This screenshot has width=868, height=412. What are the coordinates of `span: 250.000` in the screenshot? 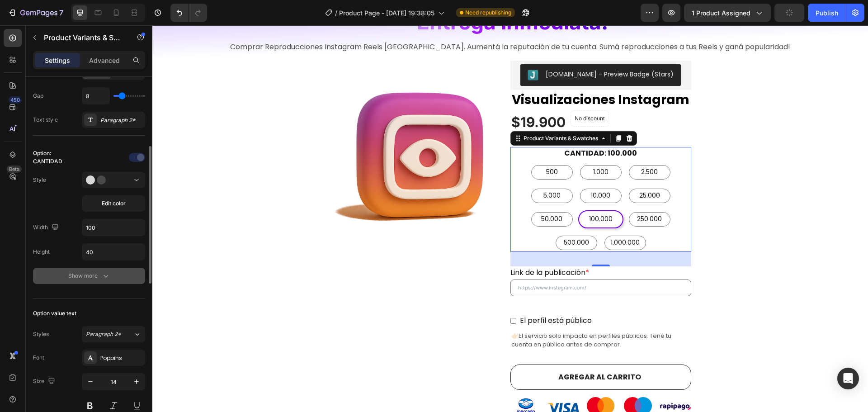 It's located at (497, 193).